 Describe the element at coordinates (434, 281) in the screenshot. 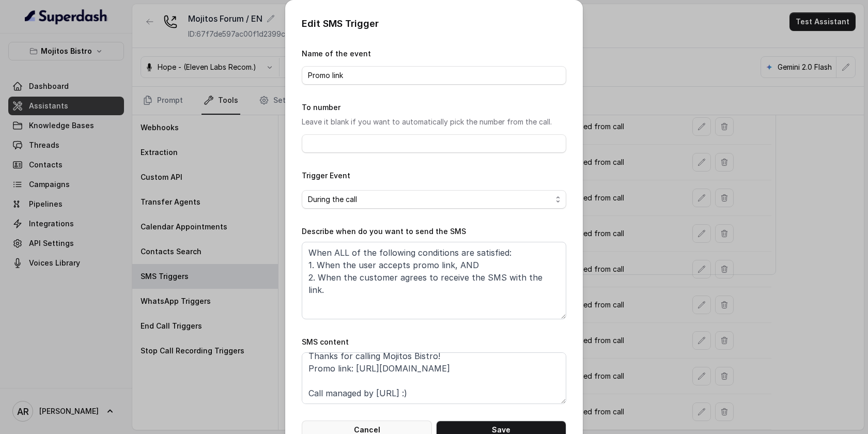

I see `textarea: When ALL of the following conditions are satisfied: 1. When the user accepts promo link, AND 2. W...` at that location.